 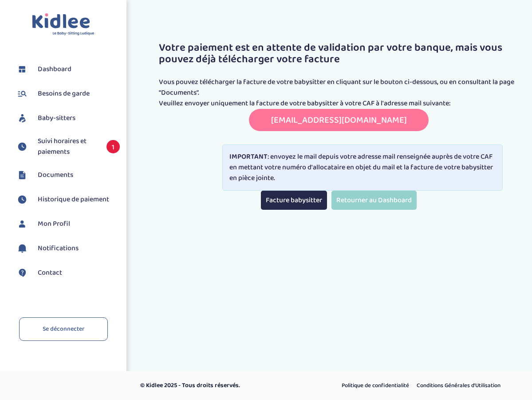 What do you see at coordinates (22, 273) in the screenshot?
I see `img: contact.svg` at bounding box center [22, 273].